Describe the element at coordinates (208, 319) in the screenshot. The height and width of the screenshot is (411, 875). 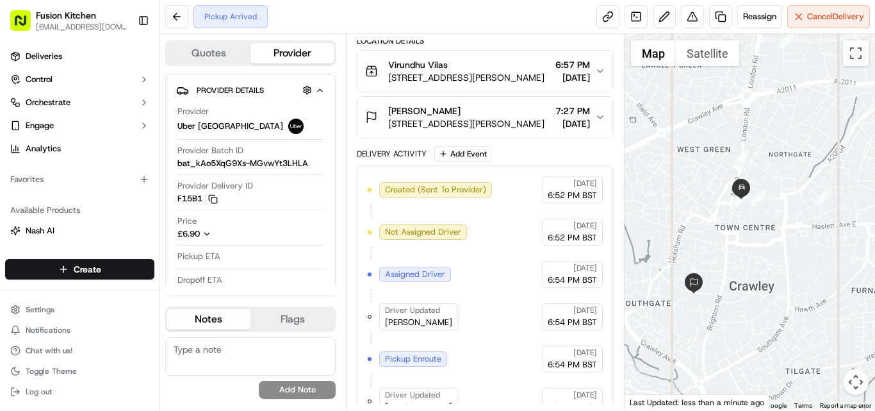
I see `button: Notes` at that location.